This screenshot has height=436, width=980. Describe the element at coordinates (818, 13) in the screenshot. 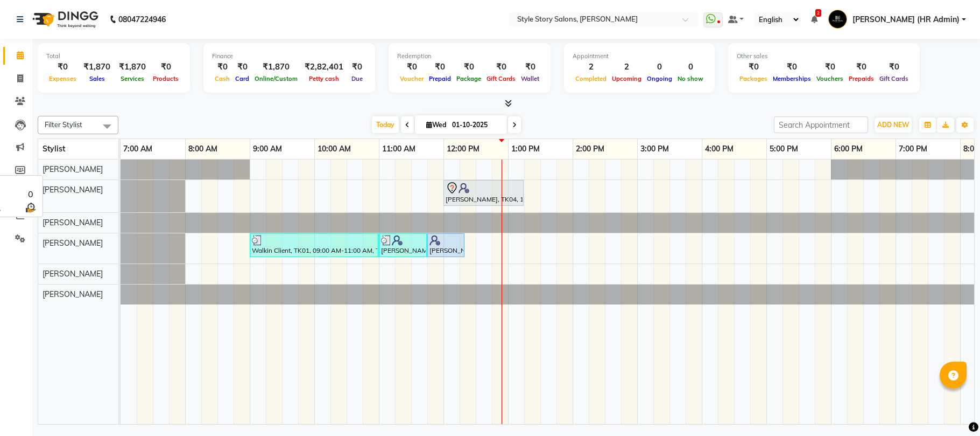

I see `span: 2` at that location.